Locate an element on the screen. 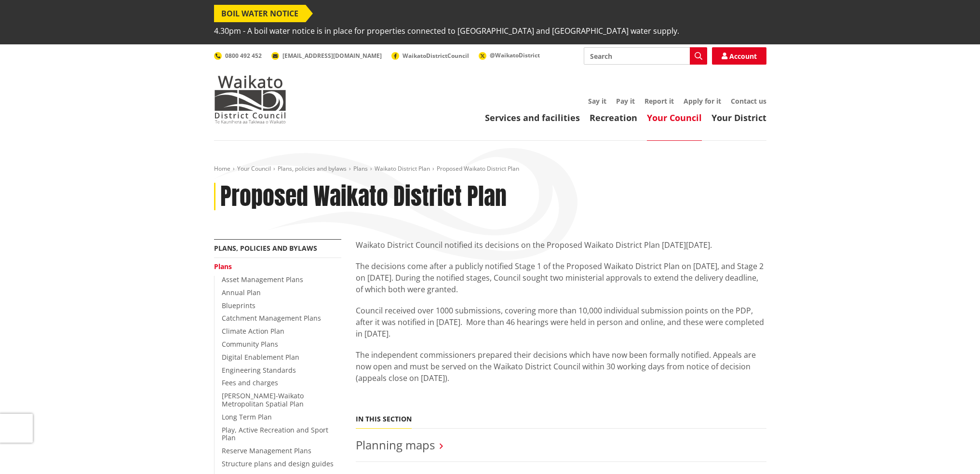  a: Say it is located at coordinates (597, 101).